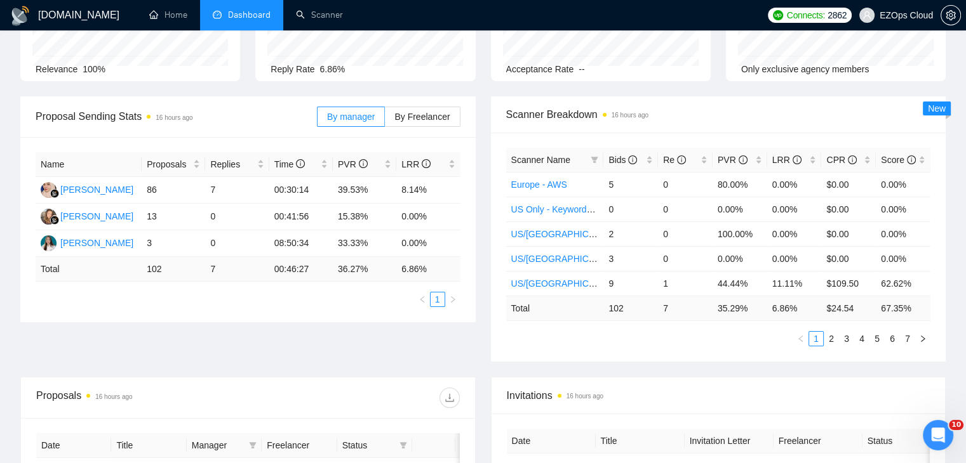  I want to click on span: Dashboard, so click(249, 15).